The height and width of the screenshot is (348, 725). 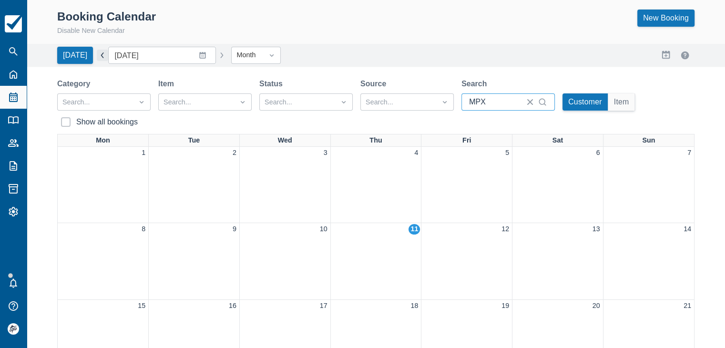 What do you see at coordinates (247, 55) in the screenshot?
I see `div: Month` at bounding box center [247, 55].